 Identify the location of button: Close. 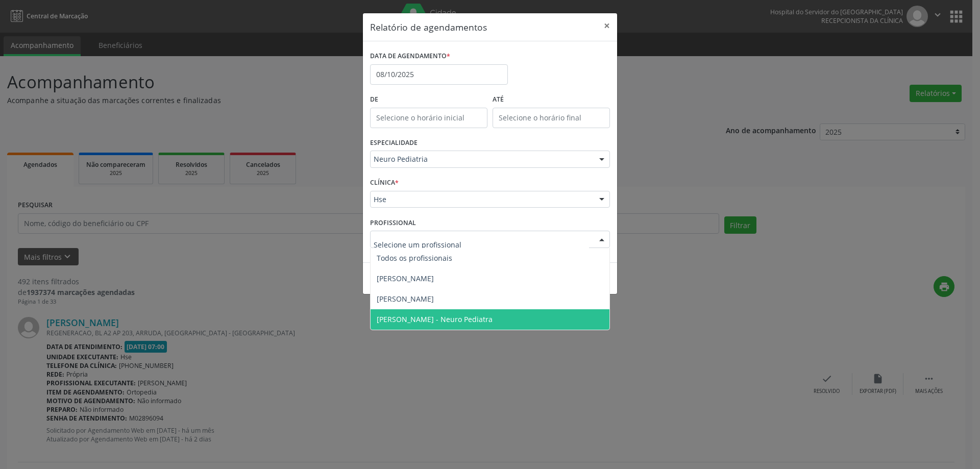
(607, 25).